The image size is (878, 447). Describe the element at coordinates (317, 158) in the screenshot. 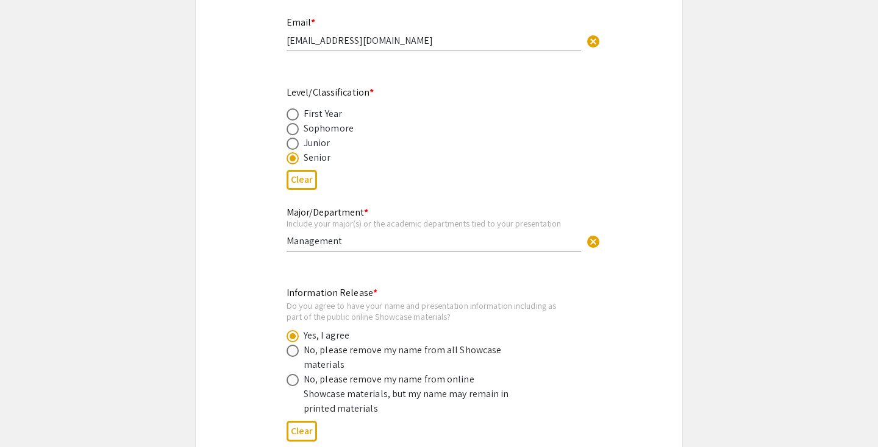

I see `div: Senior` at that location.